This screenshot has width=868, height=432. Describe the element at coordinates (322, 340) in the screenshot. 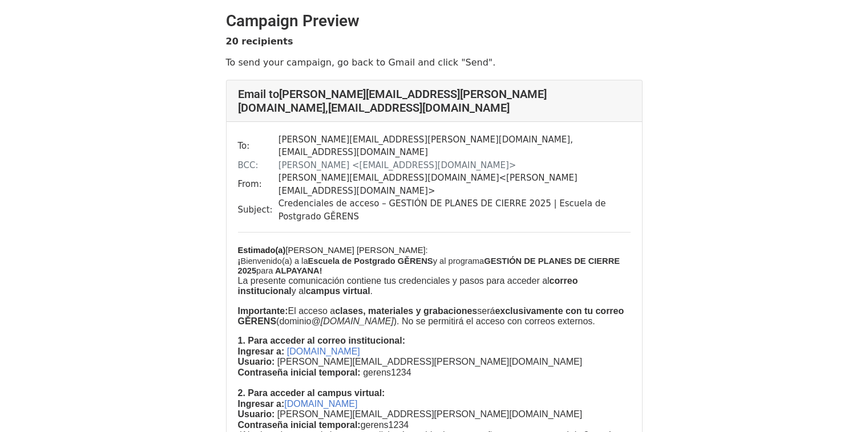

I see `span: 1. Para acceder al correo institucional:` at that location.